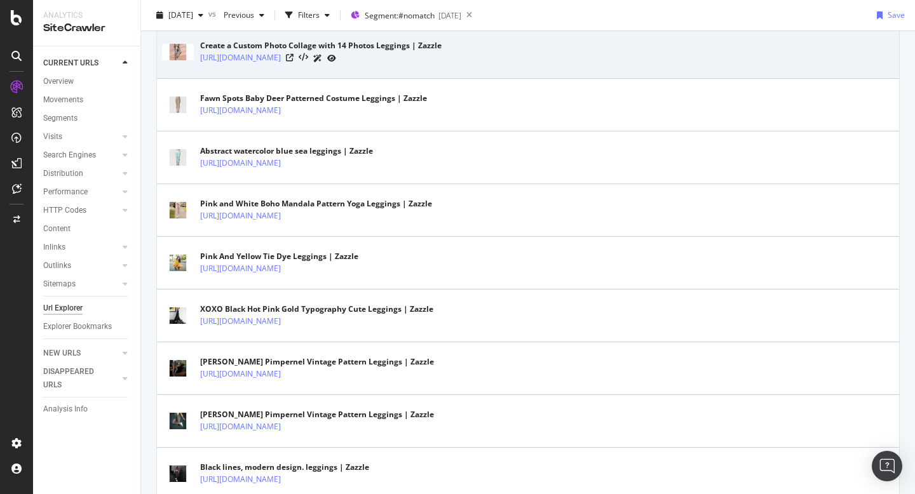 The image size is (915, 494). I want to click on a: Outlinks, so click(81, 266).